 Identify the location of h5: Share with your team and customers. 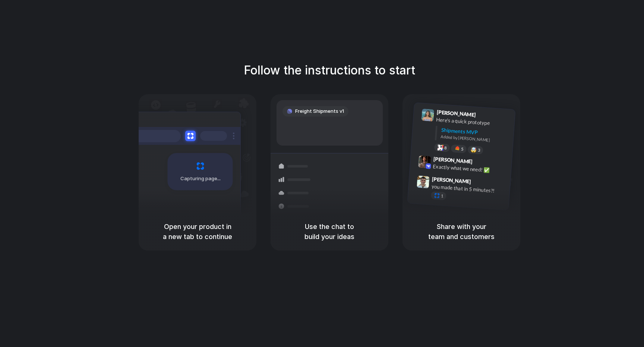
(462, 231).